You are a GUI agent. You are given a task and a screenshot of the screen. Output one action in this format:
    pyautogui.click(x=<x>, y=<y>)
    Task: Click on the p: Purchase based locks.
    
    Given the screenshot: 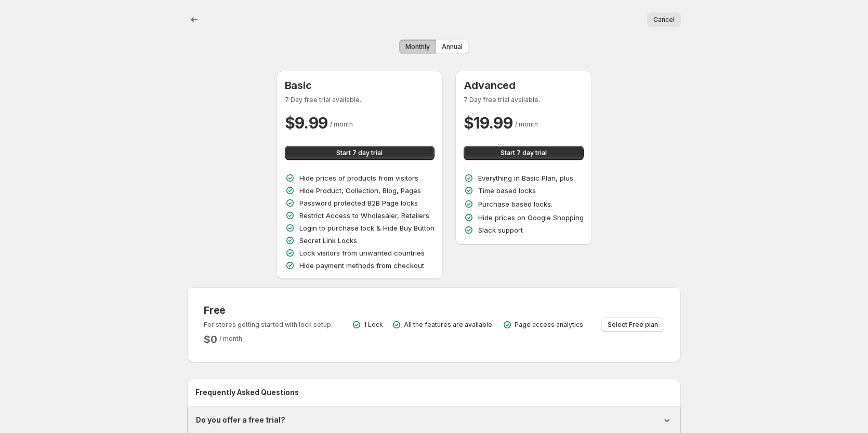 What is the action you would take?
    pyautogui.click(x=515, y=204)
    